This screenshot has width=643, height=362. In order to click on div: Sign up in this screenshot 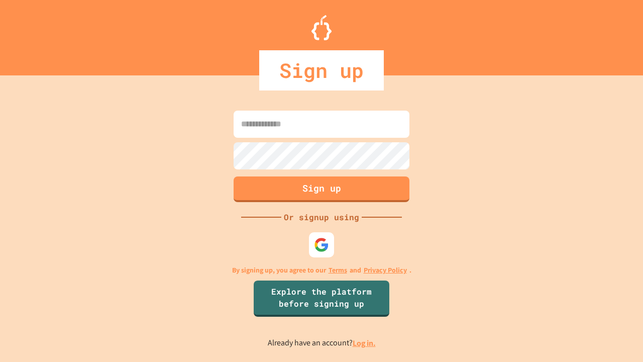, I will do `click(322, 70)`.